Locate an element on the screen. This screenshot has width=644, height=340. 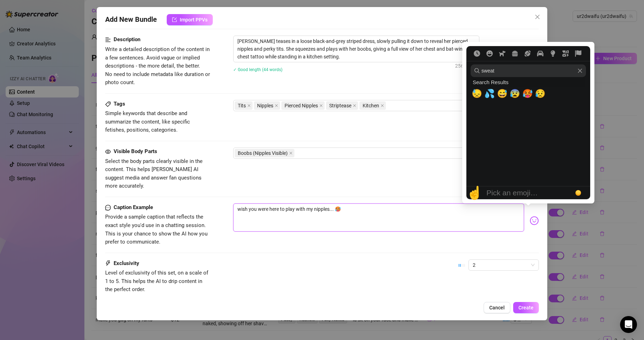
span: Level of exclusivity of this set, on a scale of 1 to 5. This helps the AI to drip content in the ... is located at coordinates (157, 280).